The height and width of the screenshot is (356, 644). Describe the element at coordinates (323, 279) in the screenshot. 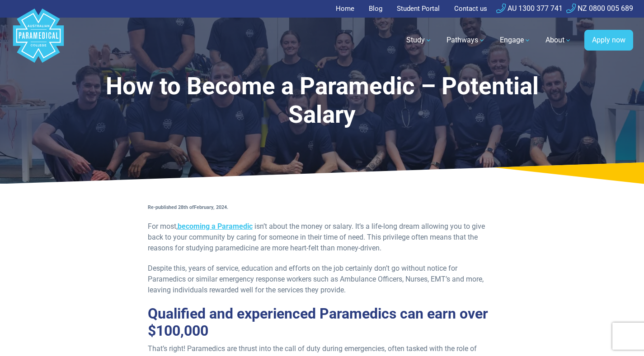

I see `p: Despite this, years of service, education and efforts on the job certainly don’t go without notic...` at that location.